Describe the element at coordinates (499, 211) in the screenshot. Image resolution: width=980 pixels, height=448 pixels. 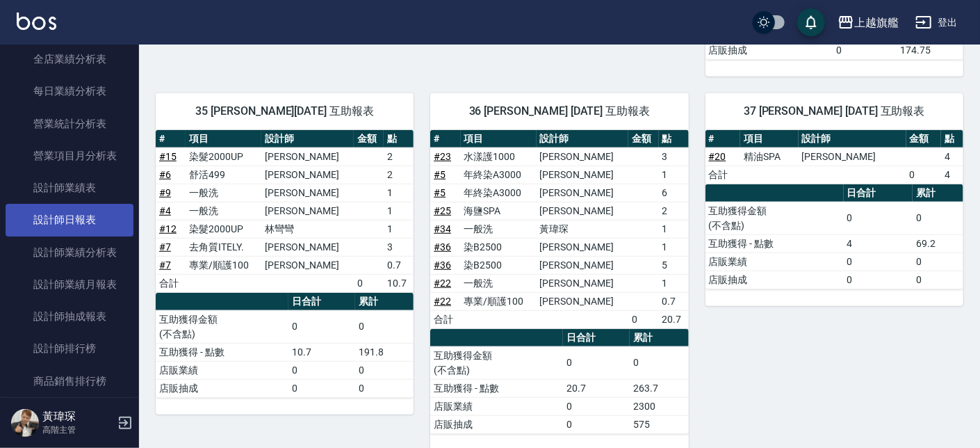
I see `td: 海鹽SPA` at that location.